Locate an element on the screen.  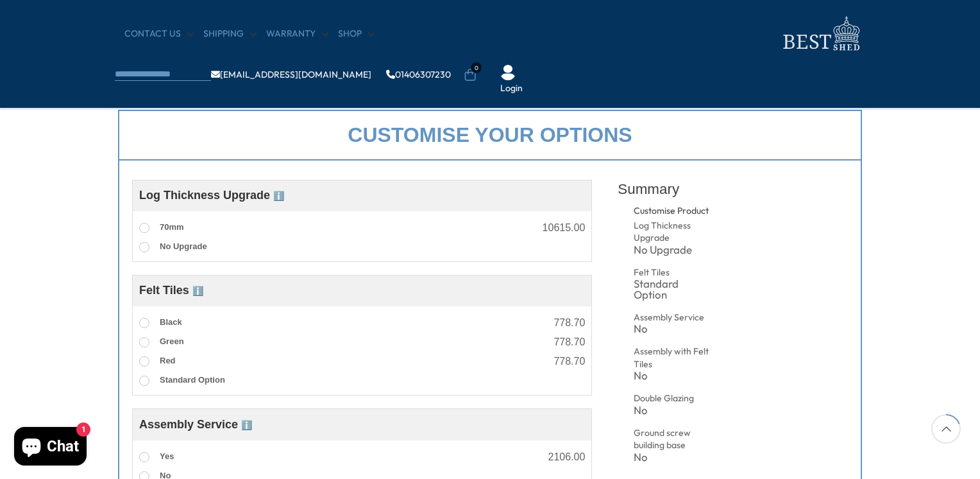
div: 10615.00 is located at coordinates (564, 228).